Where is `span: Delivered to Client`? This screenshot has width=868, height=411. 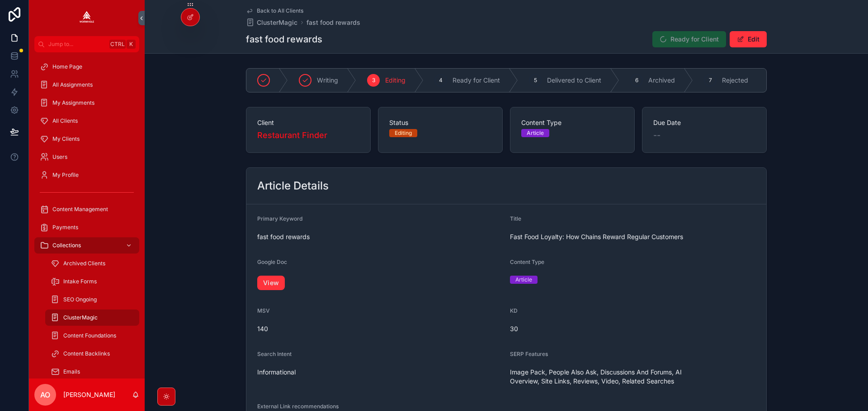
span: Delivered to Client is located at coordinates (574, 81).